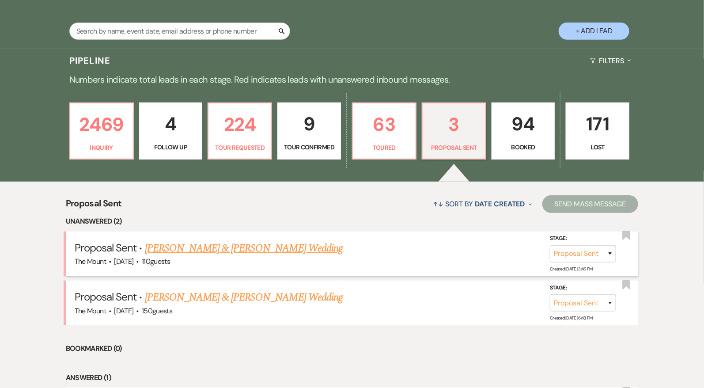 The width and height of the screenshot is (704, 388). What do you see at coordinates (102, 124) in the screenshot?
I see `p: 2469` at bounding box center [102, 124].